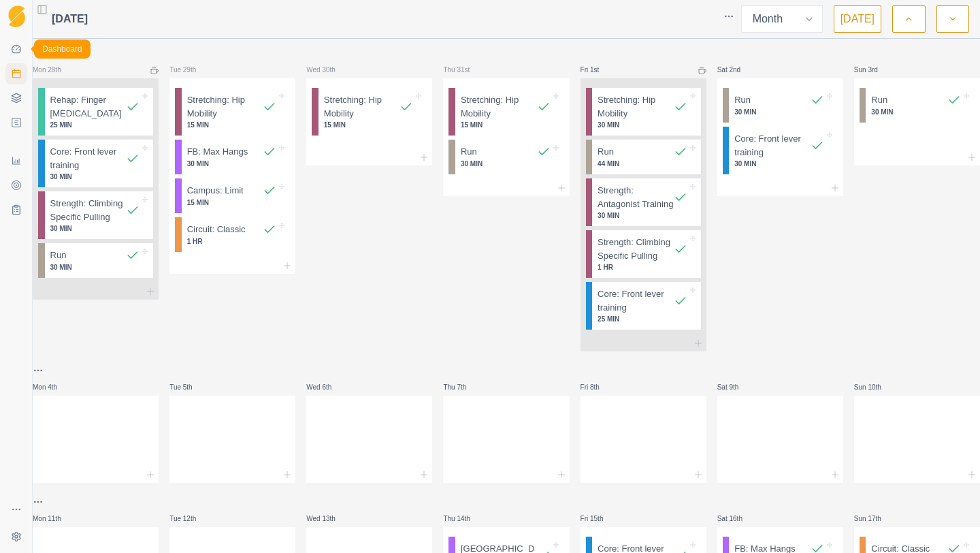 The image size is (980, 553). What do you see at coordinates (738, 387) in the screenshot?
I see `p: Sat 9th` at bounding box center [738, 387].